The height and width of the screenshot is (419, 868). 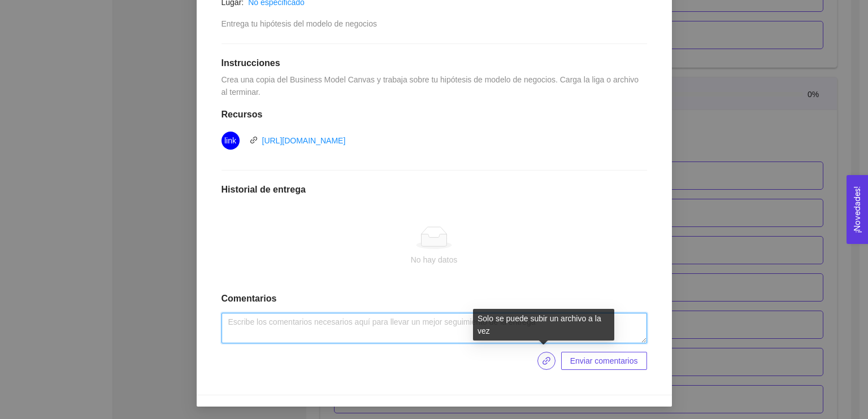 I want to click on button: Open Feedback Widget, so click(x=857, y=210).